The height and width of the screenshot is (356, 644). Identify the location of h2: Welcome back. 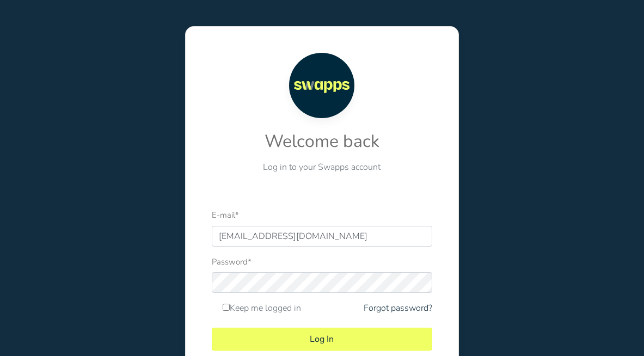
(322, 142).